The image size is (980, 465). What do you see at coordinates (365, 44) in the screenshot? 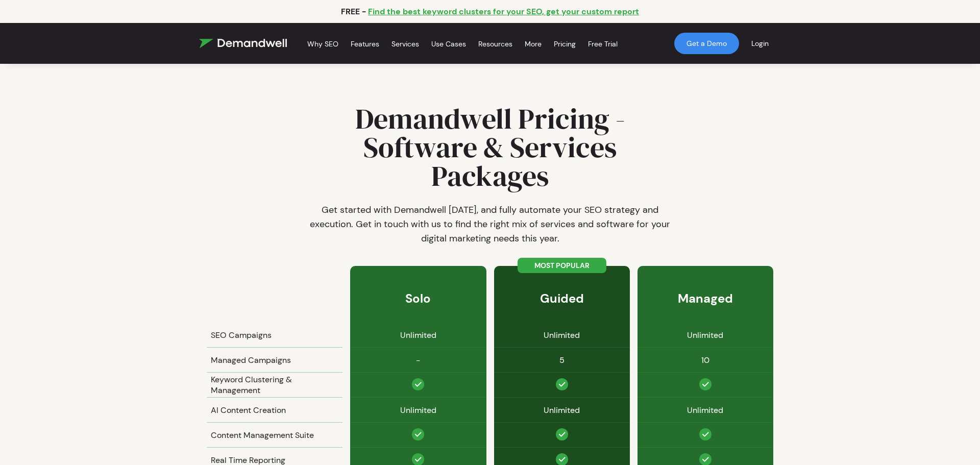
I see `a: Features` at bounding box center [365, 44].